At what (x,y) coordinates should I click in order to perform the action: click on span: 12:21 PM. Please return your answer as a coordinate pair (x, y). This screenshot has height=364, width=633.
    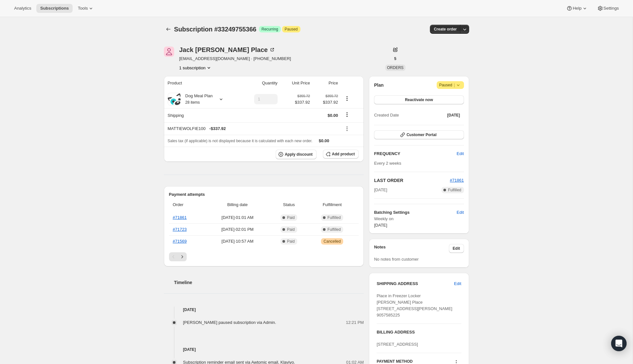
    Looking at the image, I should click on (355, 323).